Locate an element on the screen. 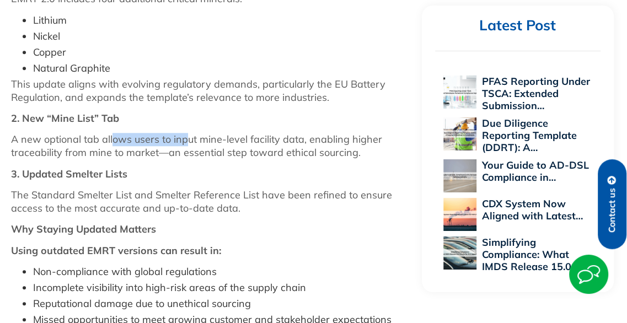 The image size is (627, 323). img: Start Chat is located at coordinates (588, 274).